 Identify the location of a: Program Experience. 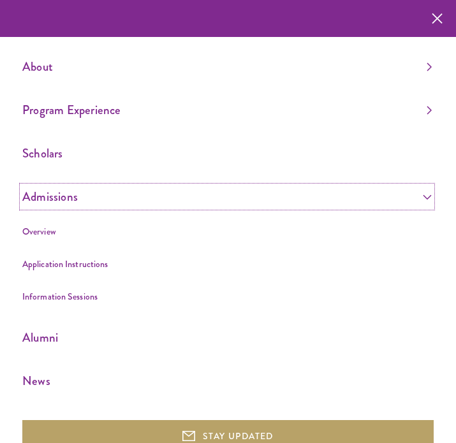
(227, 110).